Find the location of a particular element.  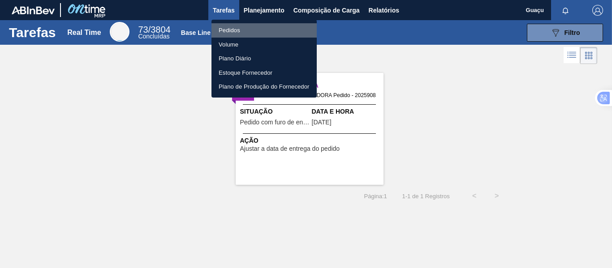

li: Plano Diário is located at coordinates (264, 59).